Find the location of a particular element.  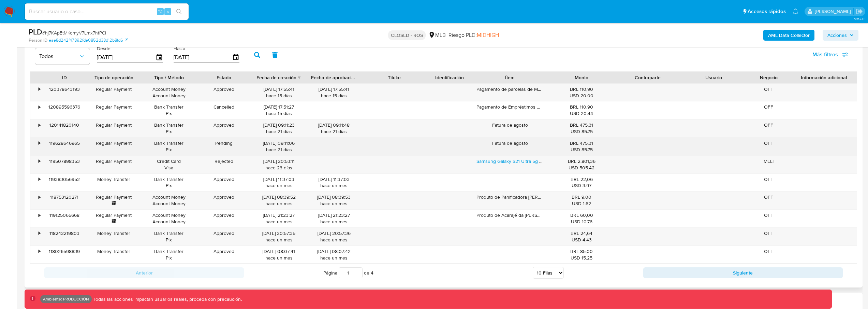

span: MIDHIGH is located at coordinates (488, 35).